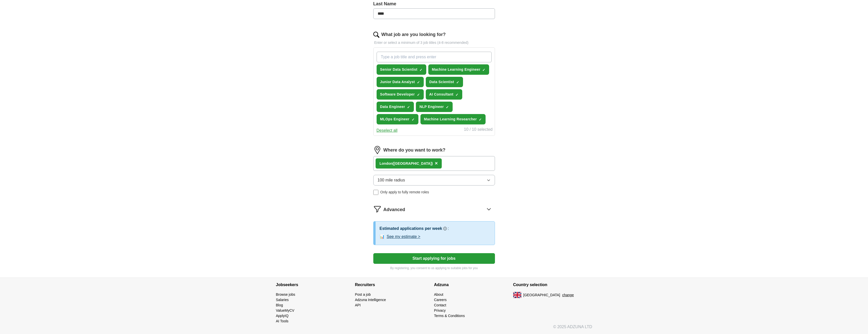 This screenshot has height=334, width=868. What do you see at coordinates (413, 35) in the screenshot?
I see `label: What job are you looking for?` at bounding box center [413, 35].